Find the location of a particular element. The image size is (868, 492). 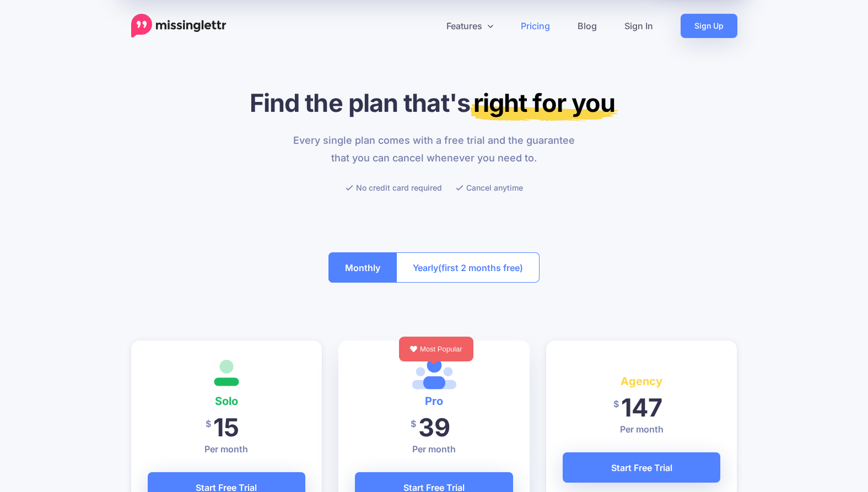

a: Sign In is located at coordinates (639, 26).